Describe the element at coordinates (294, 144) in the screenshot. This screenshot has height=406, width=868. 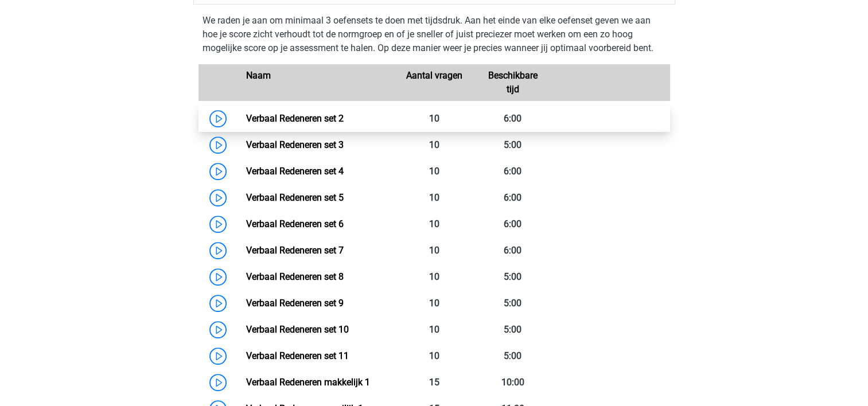
I see `a: Verbaal Redeneren set 3` at that location.